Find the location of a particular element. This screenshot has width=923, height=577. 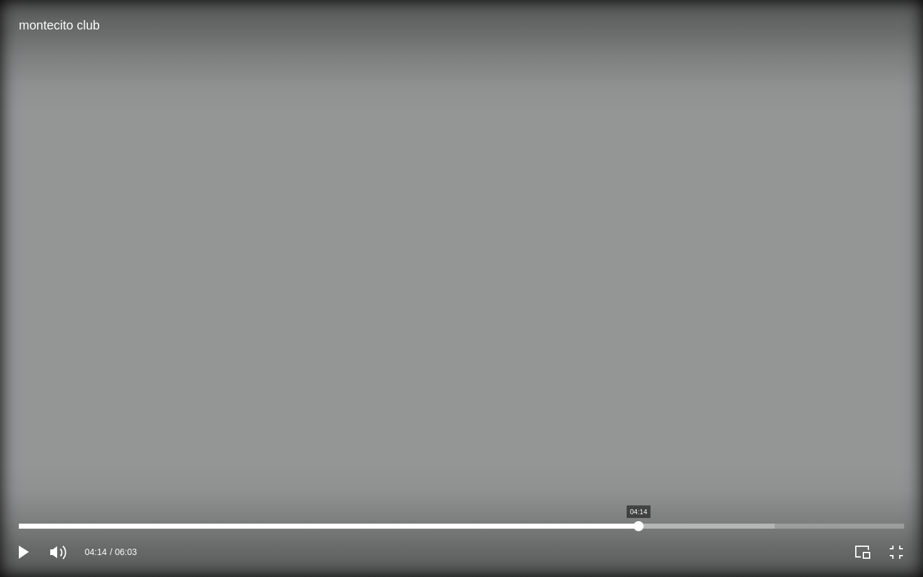

span: 06:03 is located at coordinates (123, 552).